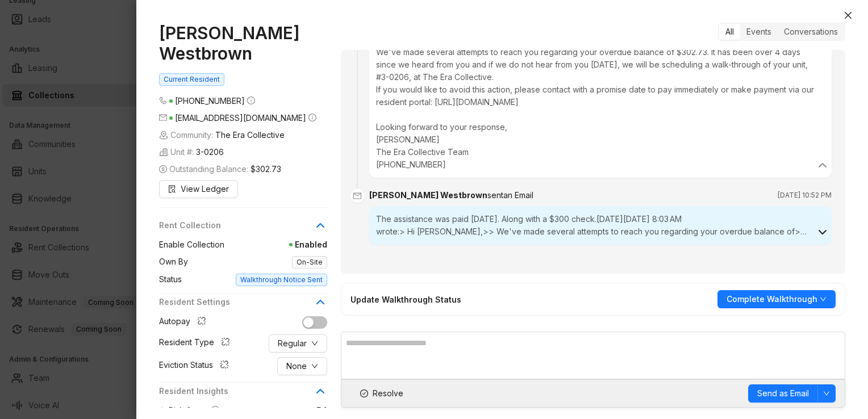 The image size is (868, 419). Describe the element at coordinates (184, 410) in the screenshot. I see `span: At Risk Score` at that location.